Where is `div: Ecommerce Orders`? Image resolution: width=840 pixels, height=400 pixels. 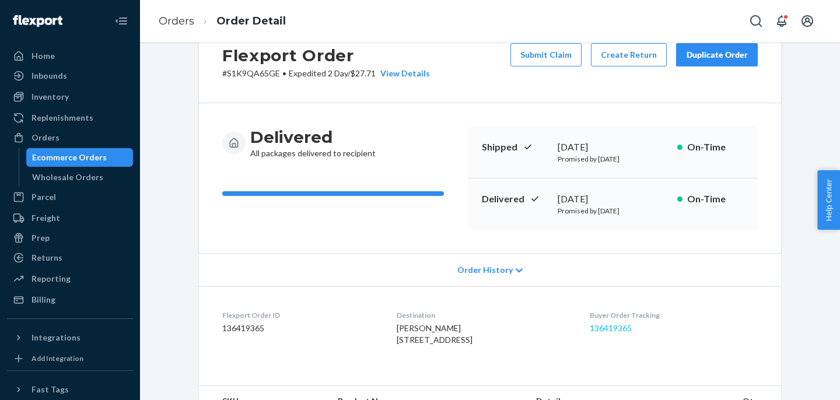
div: Ecommerce Orders is located at coordinates (69, 158).